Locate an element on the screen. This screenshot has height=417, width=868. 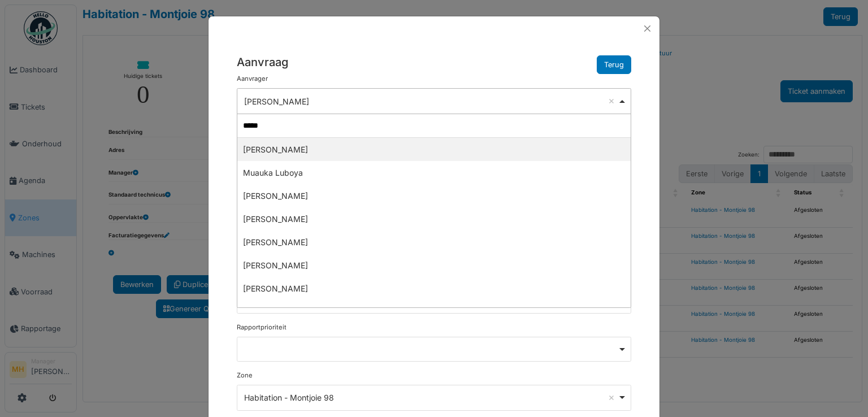
label: Zone is located at coordinates (244, 375).